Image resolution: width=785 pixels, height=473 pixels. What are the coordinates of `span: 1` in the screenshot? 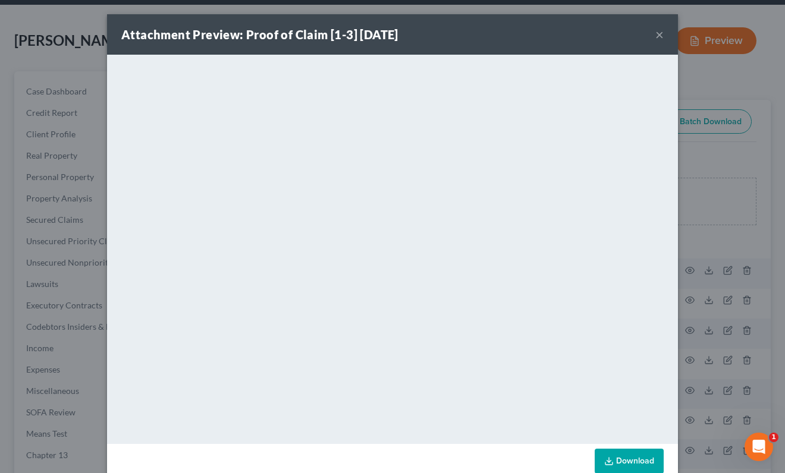 It's located at (773, 438).